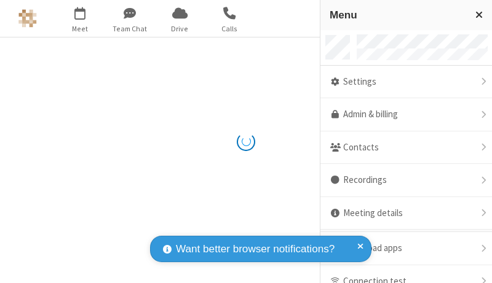 The height and width of the screenshot is (283, 492). What do you see at coordinates (406, 214) in the screenshot?
I see `div: Meeting details` at bounding box center [406, 214].